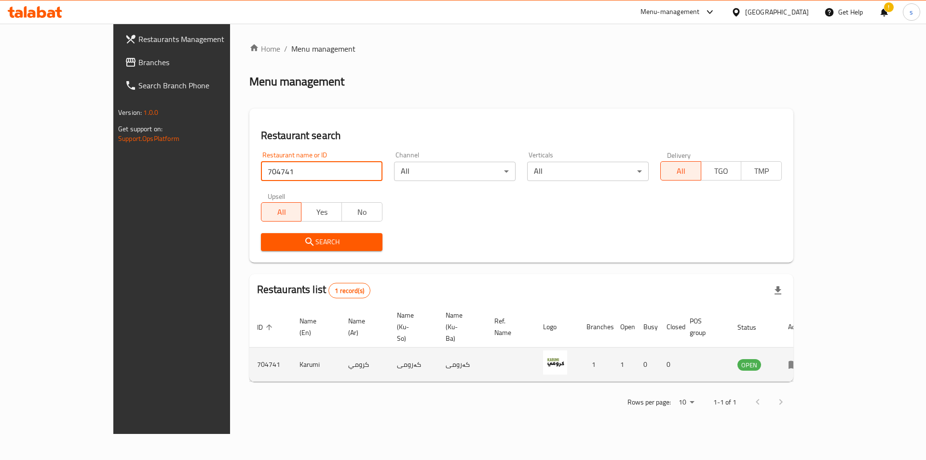 The height and width of the screenshot is (460, 926). Describe the element at coordinates (349, 290) in the screenshot. I see `span: 1 record(s)` at that location.